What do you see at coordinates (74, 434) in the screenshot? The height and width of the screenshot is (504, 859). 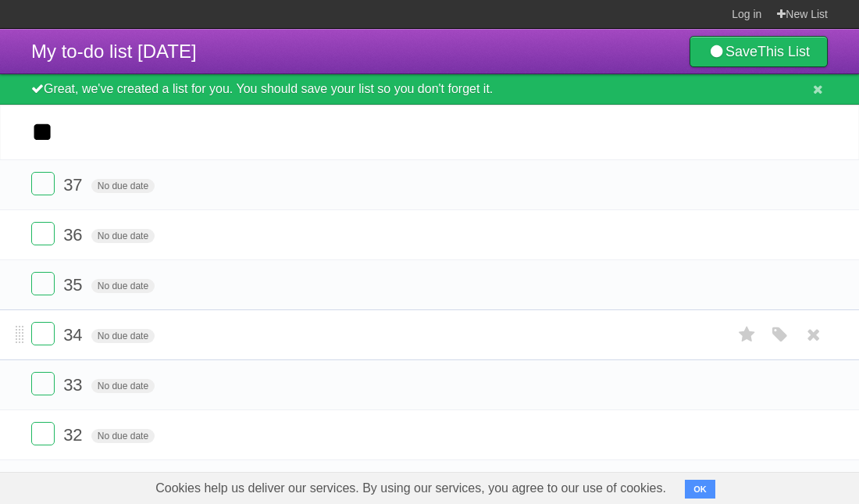 I see `span: 32` at bounding box center [74, 434].